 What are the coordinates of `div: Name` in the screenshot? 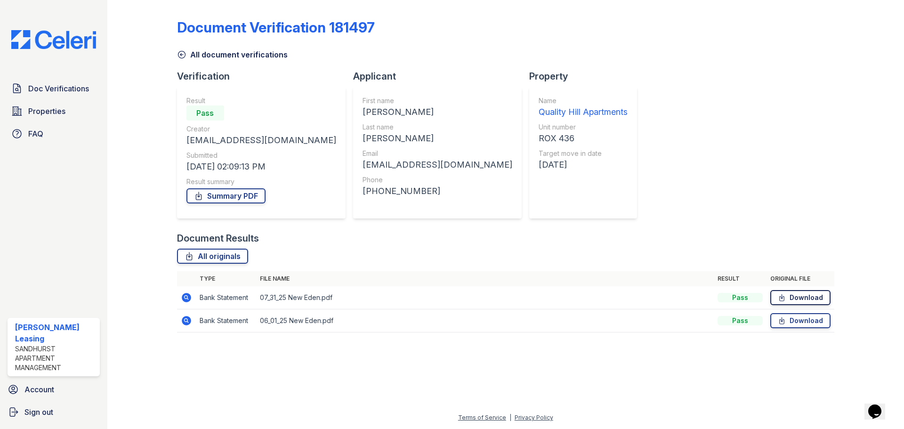 It's located at (583, 101).